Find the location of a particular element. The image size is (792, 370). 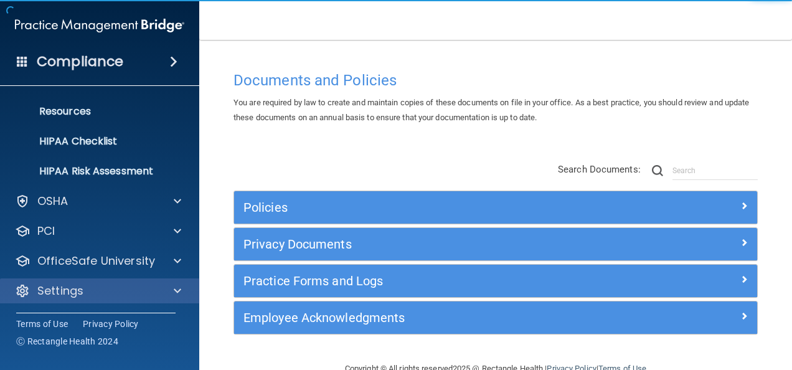

a: Policies is located at coordinates (495, 207).